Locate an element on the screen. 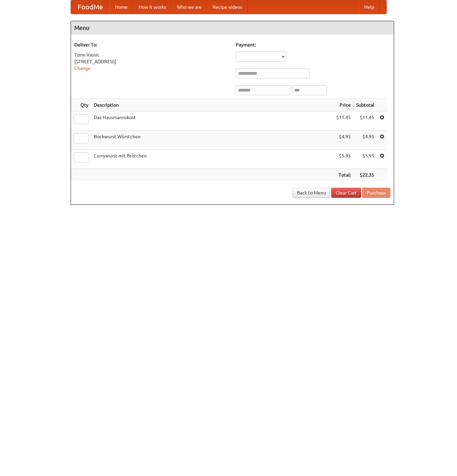 This screenshot has height=476, width=457. a: Clear Cart is located at coordinates (346, 193).